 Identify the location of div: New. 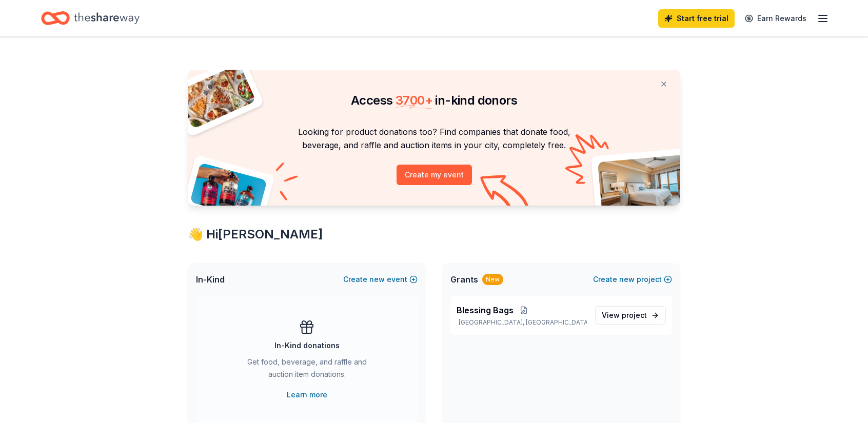
(492, 280).